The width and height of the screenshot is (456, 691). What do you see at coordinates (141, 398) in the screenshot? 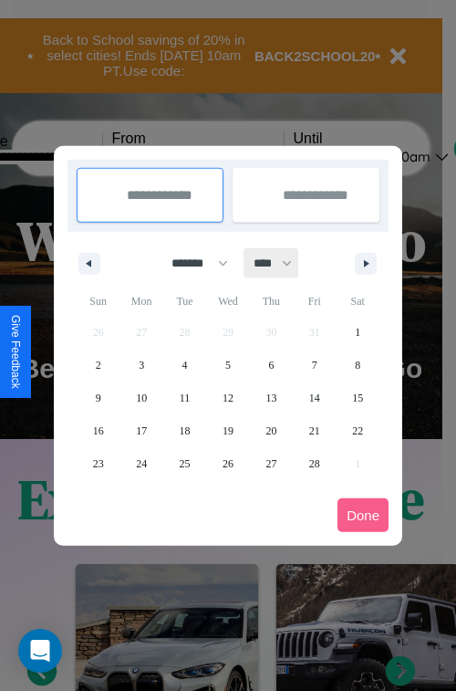
I see `span: 10` at bounding box center [141, 398].